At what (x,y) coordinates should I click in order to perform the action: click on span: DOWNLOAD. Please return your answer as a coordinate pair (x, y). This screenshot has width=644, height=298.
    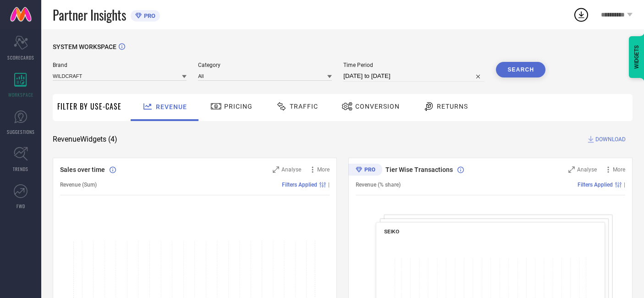
    Looking at the image, I should click on (611, 139).